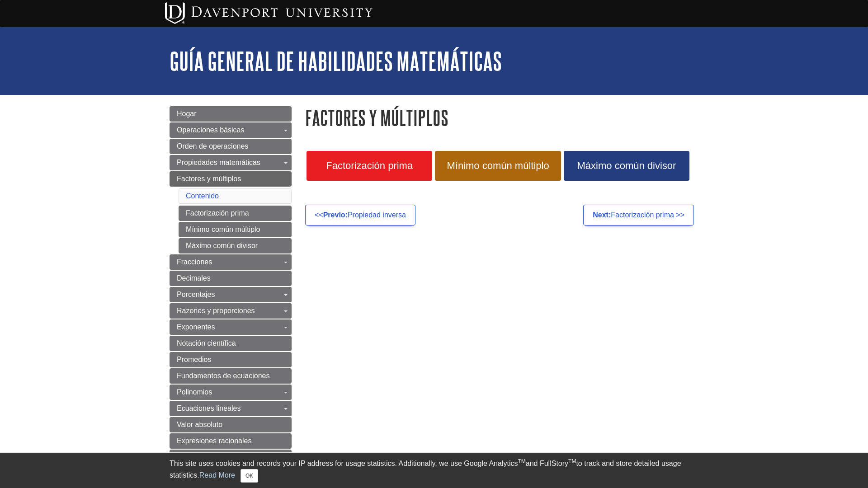  I want to click on a: Valor absoluto, so click(231, 425).